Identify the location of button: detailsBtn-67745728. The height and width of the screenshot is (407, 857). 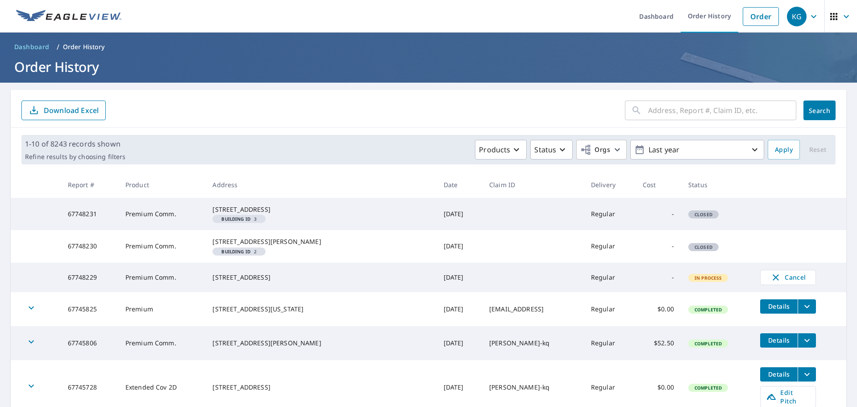
(779, 374).